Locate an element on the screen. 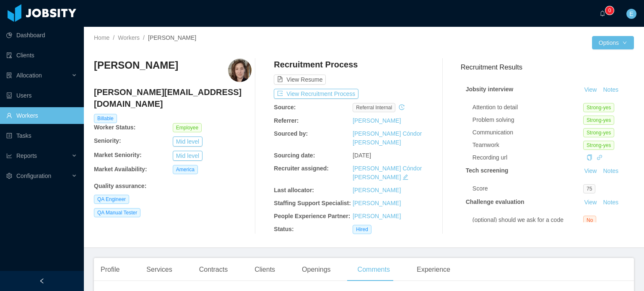 The image size is (644, 291). a: icon: robotUsers is located at coordinates (41, 96).